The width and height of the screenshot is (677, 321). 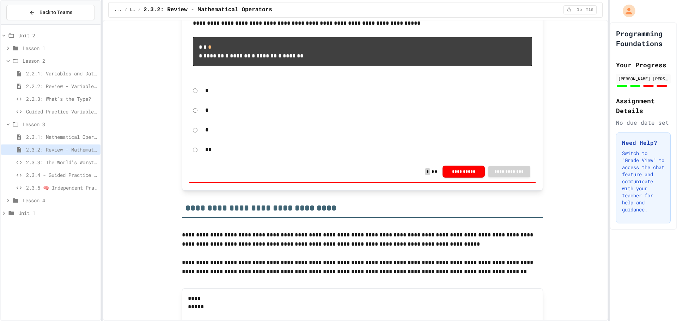 What do you see at coordinates (62, 188) in the screenshot?
I see `span: 2.3.5 🧠 Independent Practice` at bounding box center [62, 188].